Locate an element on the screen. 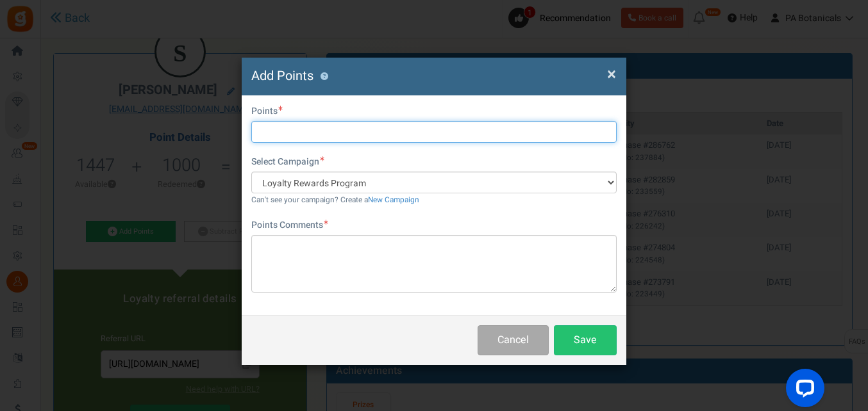  label: Points is located at coordinates (267, 111).